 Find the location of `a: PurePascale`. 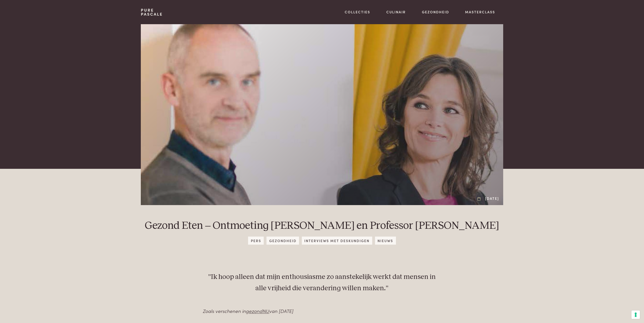

a: PurePascale is located at coordinates (152, 12).